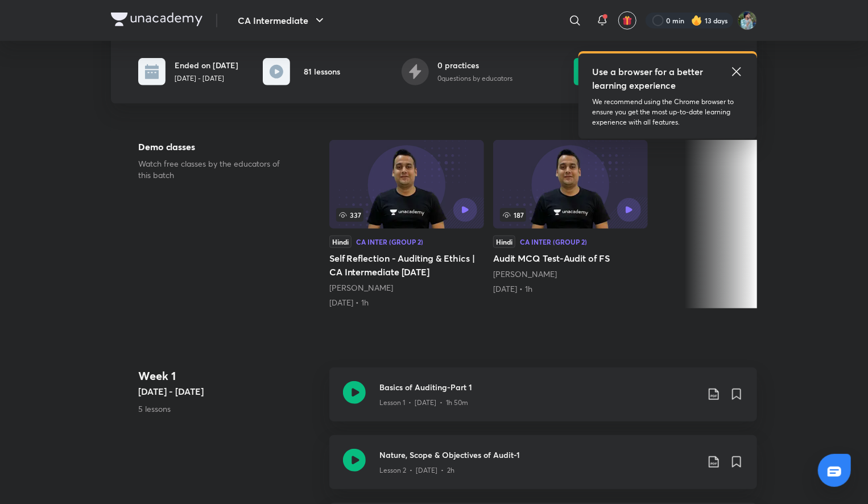 The height and width of the screenshot is (504, 868). Describe the element at coordinates (157, 21) in the screenshot. I see `a: Company Logo` at that location.